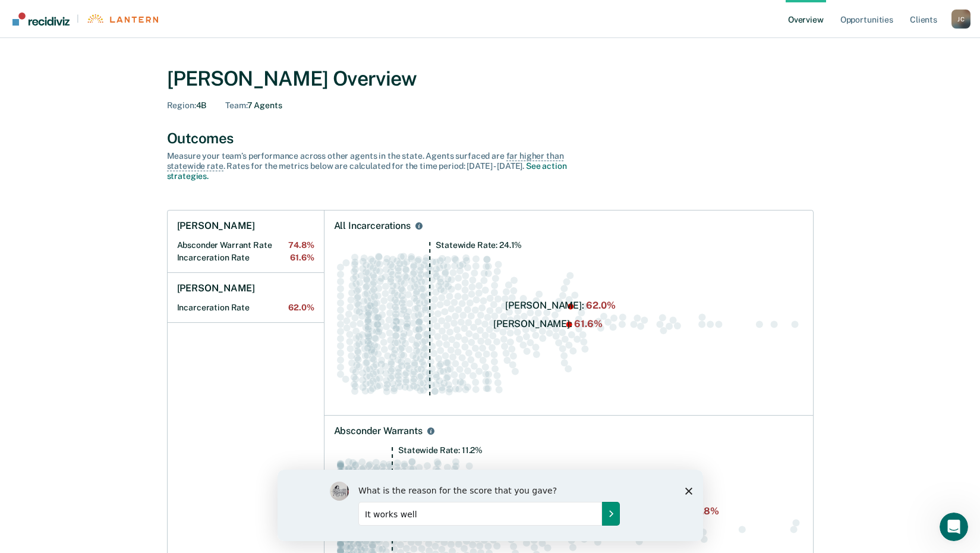  What do you see at coordinates (122, 18) in the screenshot?
I see `img: Lantern` at bounding box center [122, 18].